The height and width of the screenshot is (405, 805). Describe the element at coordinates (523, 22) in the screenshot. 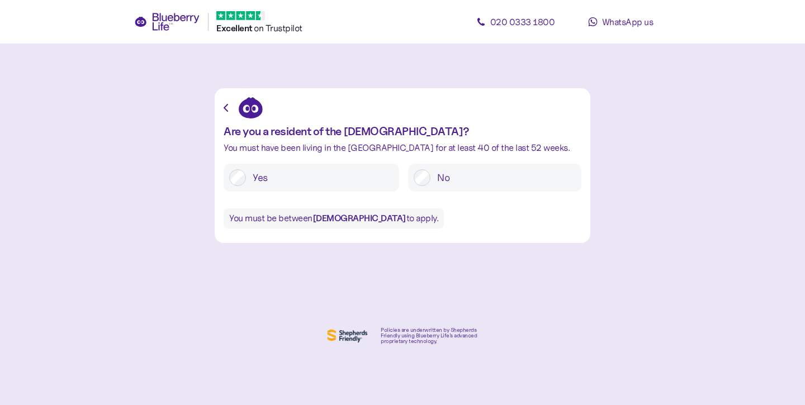

I see `span: 020 0333 1800` at that location.